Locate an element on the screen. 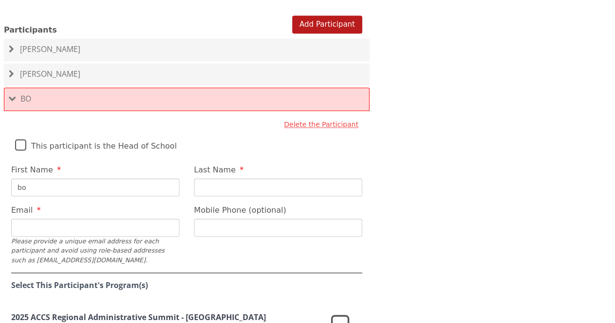 The height and width of the screenshot is (323, 615). label: This participant is the Head of School is located at coordinates (96, 143).